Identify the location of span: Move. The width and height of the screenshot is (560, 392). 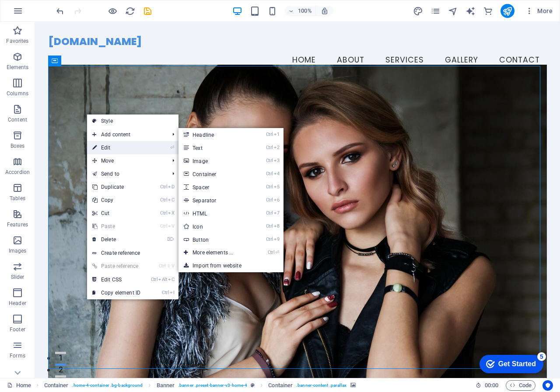
(126, 161).